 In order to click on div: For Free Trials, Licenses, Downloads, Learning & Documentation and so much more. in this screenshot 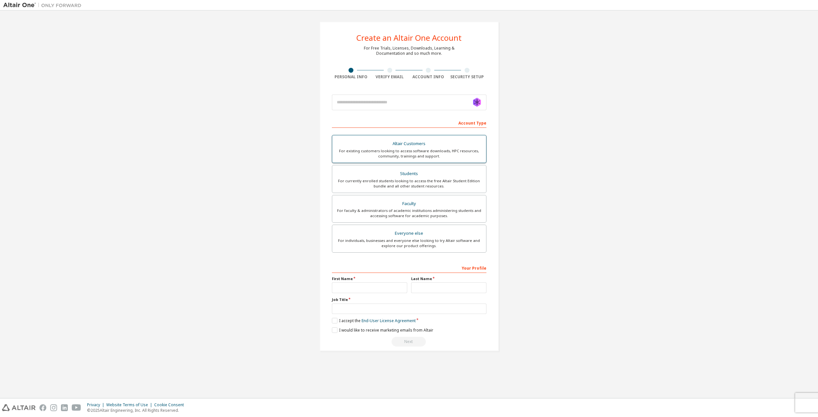, I will do `click(409, 51)`.